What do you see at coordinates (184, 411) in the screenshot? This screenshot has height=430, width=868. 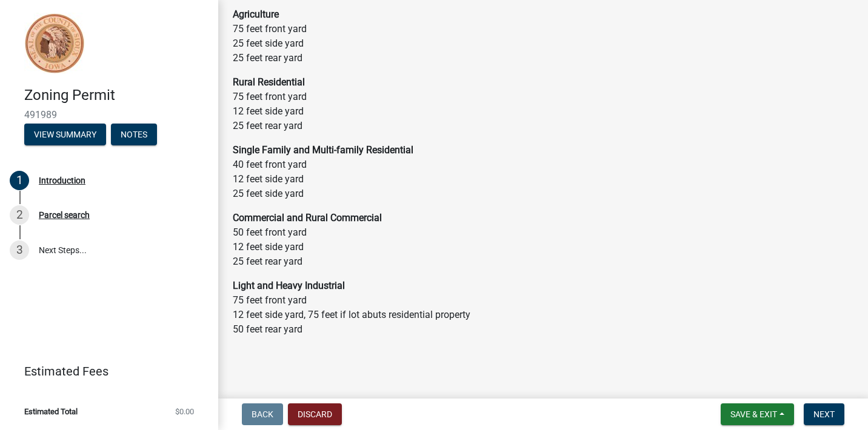 I see `span: $0.00` at bounding box center [184, 411].